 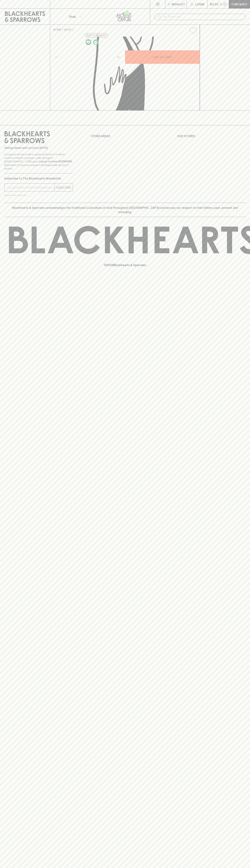 What do you see at coordinates (211, 136) in the screenshot?
I see `p: OUR STORES` at bounding box center [211, 136].